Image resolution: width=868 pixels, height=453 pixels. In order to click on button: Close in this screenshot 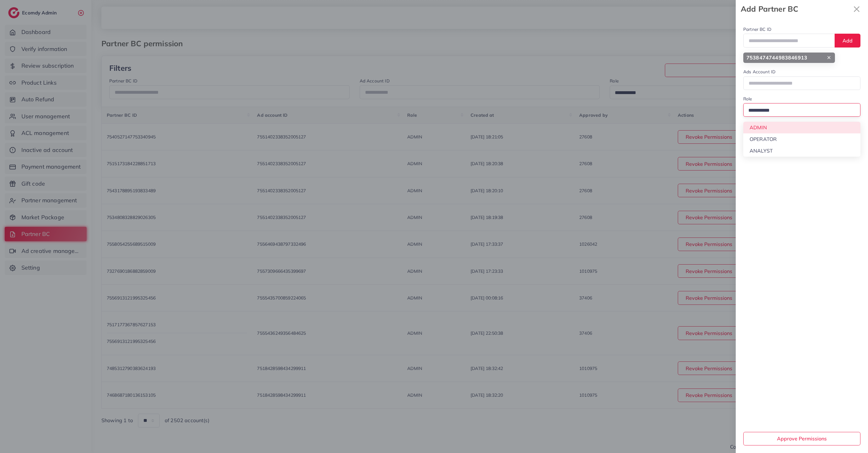, I will do `click(856, 9)`.